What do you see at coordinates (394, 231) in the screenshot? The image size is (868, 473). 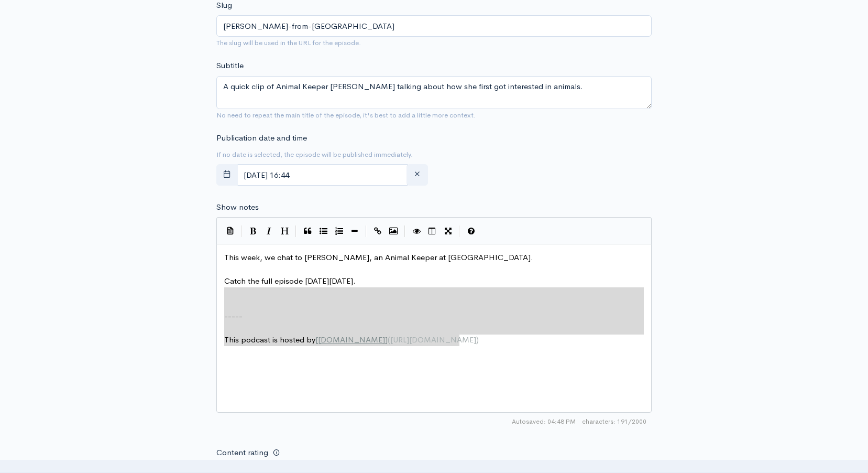 I see `button: Insert Image` at bounding box center [394, 231].